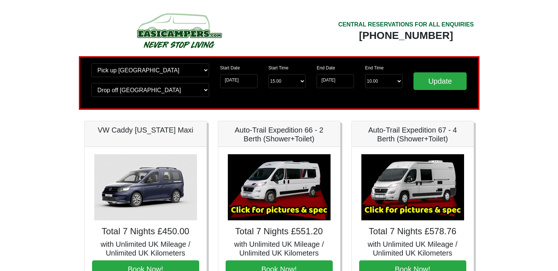 The width and height of the screenshot is (558, 271). Describe the element at coordinates (279, 187) in the screenshot. I see `img: Auto-Trail Expedition 66 - 2 Berth (Shower+Toilet)` at that location.